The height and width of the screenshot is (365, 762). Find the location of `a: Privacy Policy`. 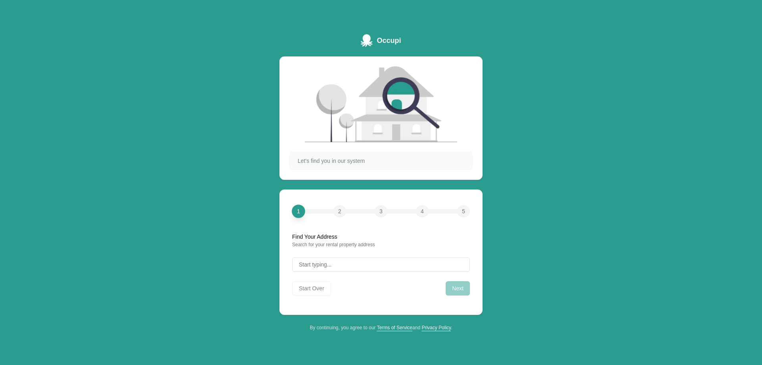

a: Privacy Policy is located at coordinates (436, 327).